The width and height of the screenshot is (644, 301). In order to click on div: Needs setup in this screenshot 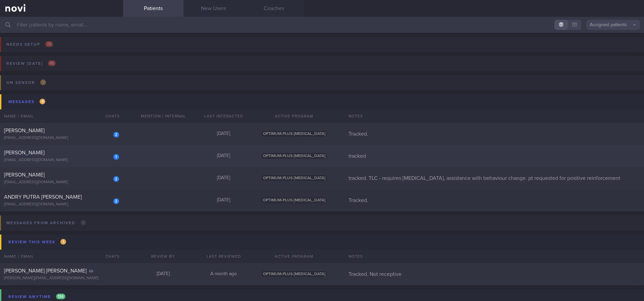, I will do `click(30, 44)`.